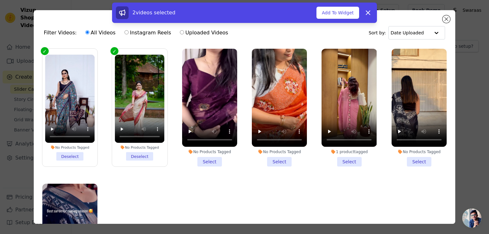  What do you see at coordinates (100, 33) in the screenshot?
I see `label: All Videos` at bounding box center [100, 33].